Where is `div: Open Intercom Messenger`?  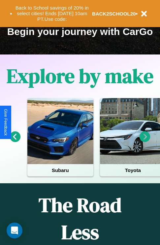 div: Open Intercom Messenger is located at coordinates (15, 231).